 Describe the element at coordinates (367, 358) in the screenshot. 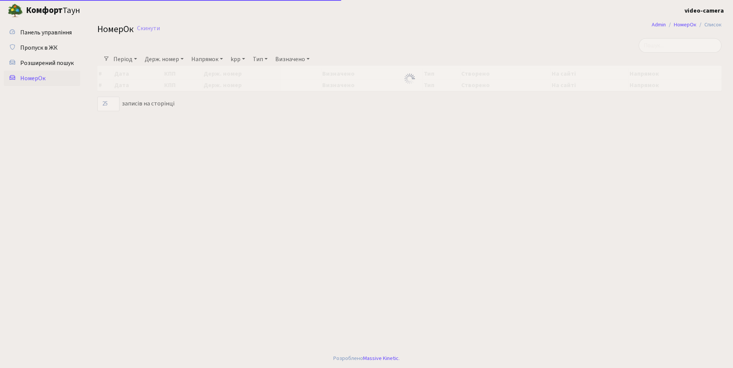

I see `div: Розроблено .` at that location.